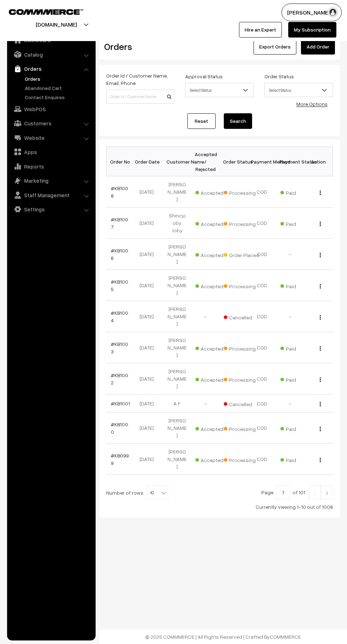  What do you see at coordinates (119, 223) in the screenshot?
I see `a: #KB1007` at bounding box center [119, 223].